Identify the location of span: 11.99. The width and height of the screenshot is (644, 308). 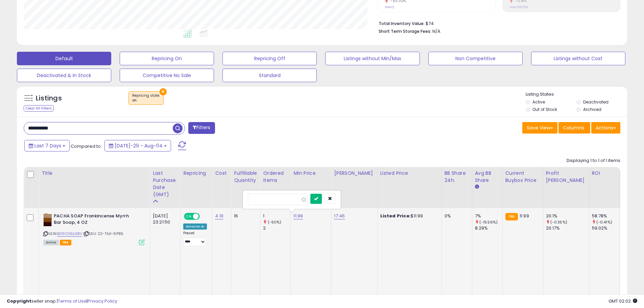
(524, 216).